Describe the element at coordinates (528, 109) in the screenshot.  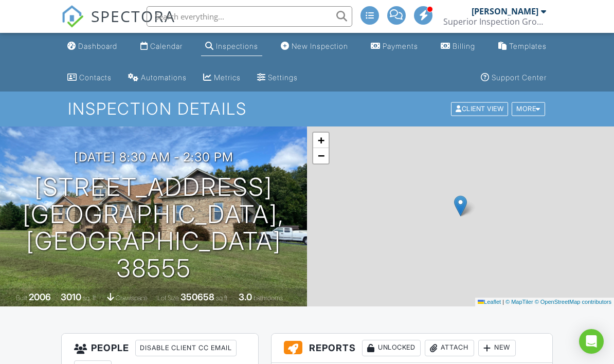
I see `div: More` at that location.